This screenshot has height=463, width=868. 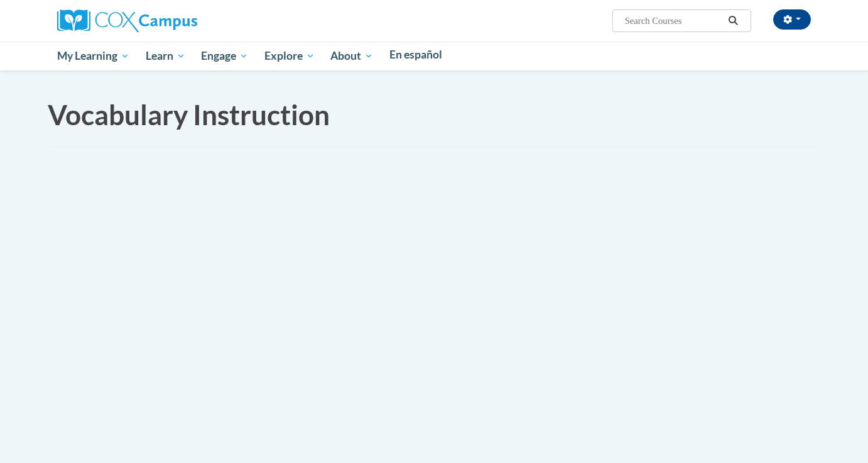 I want to click on a: En español, so click(x=416, y=55).